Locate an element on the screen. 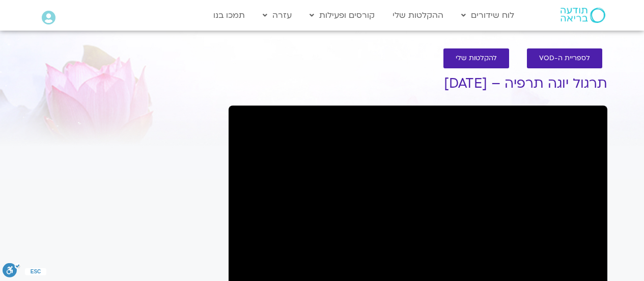 The height and width of the screenshot is (281, 644). img: תודעה בריאה is located at coordinates (583, 15).